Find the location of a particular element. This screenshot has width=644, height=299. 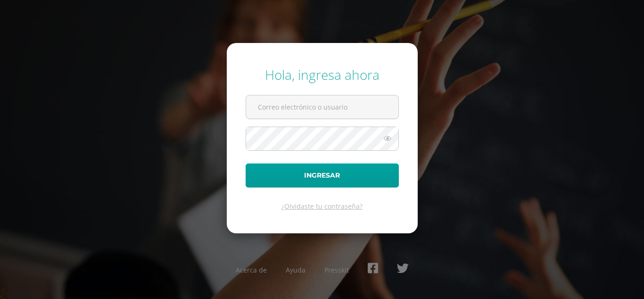

a: Acerca de is located at coordinates (252, 270).